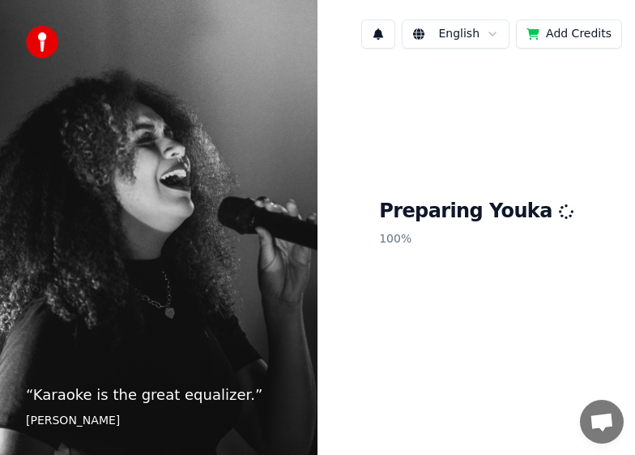  Describe the element at coordinates (42, 42) in the screenshot. I see `img: youka` at that location.